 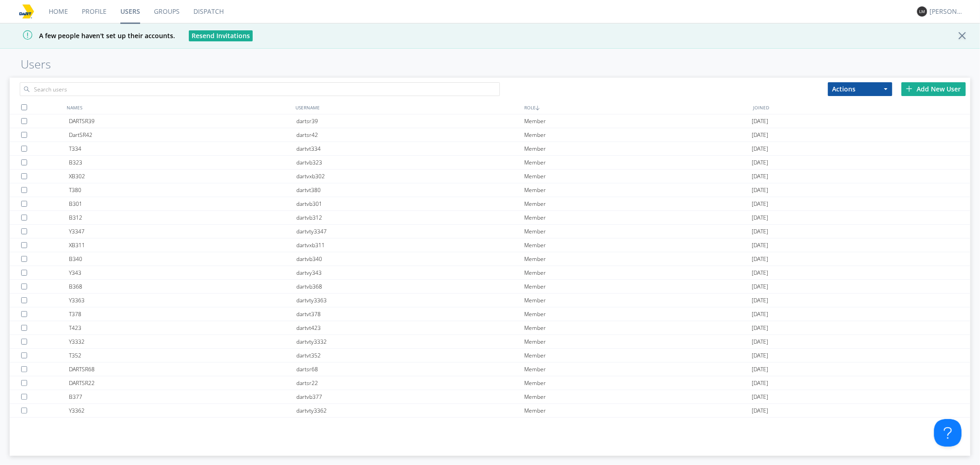 I want to click on div: dartvb323, so click(x=410, y=162).